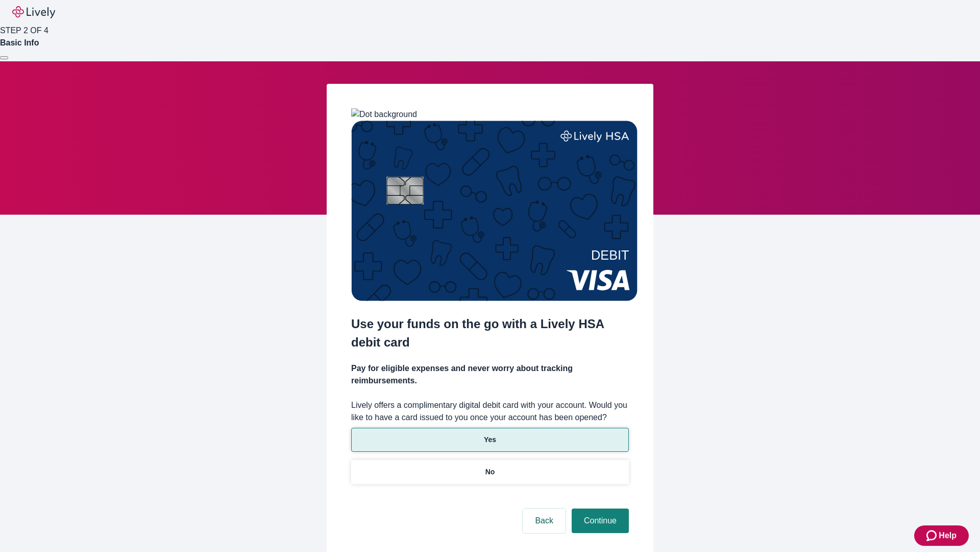 The image size is (980, 552). I want to click on h4: Pay for eligible expenses and never worry about tracking reimbursements., so click(490, 374).